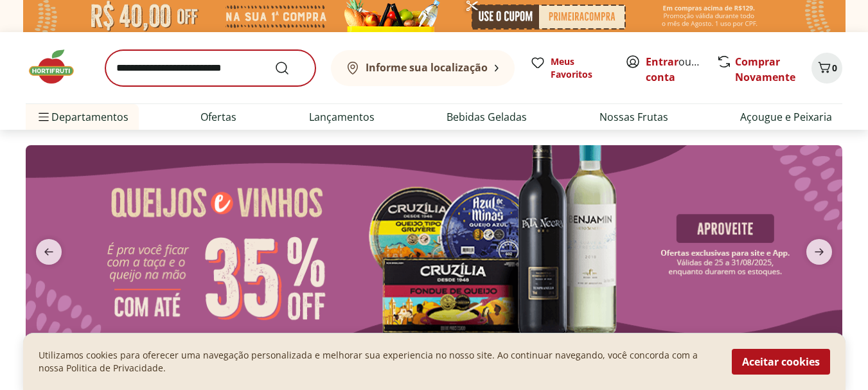  I want to click on a: Nossas Frutas, so click(633, 117).